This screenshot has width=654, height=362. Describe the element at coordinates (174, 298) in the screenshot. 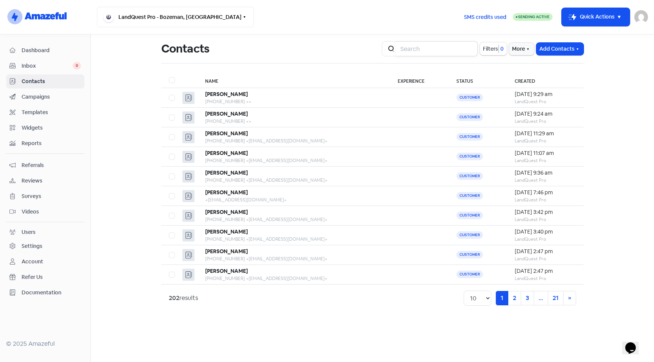

I see `strong: 202` at that location.